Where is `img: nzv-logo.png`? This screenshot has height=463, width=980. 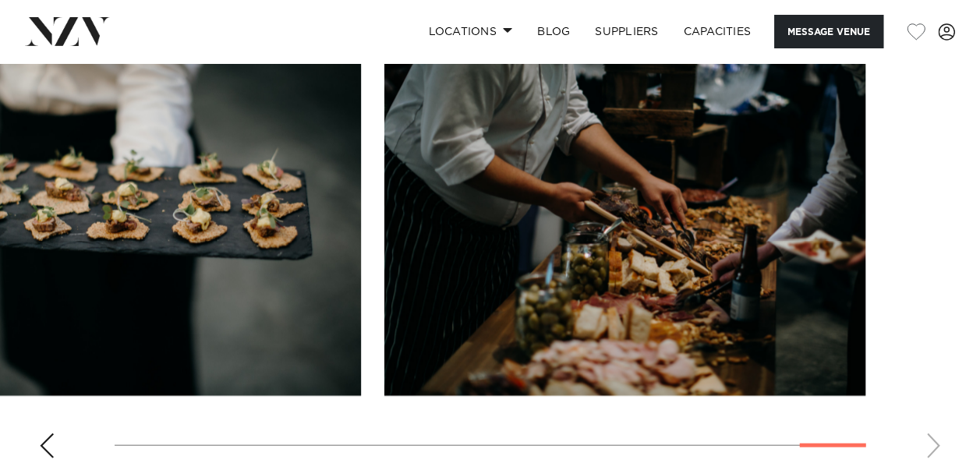 img: nzv-logo.png is located at coordinates (67, 31).